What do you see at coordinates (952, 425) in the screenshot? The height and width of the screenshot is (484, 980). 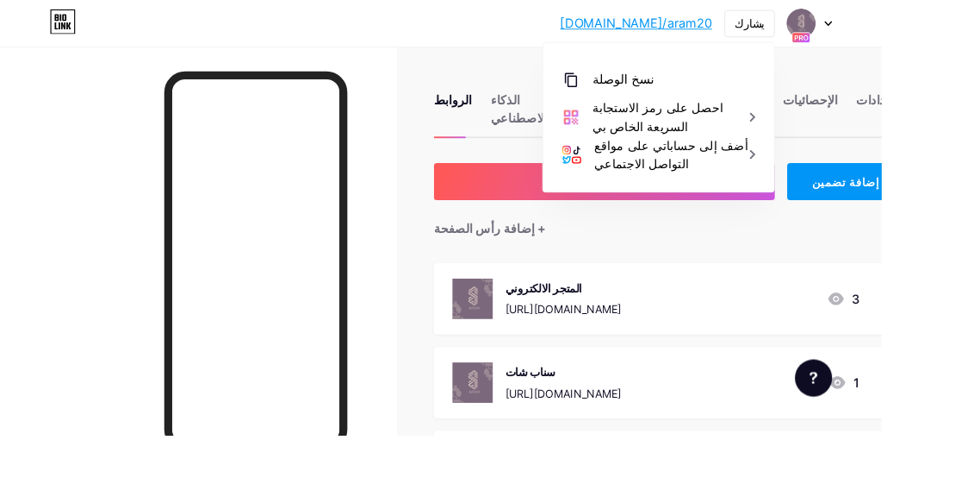 I see `font: 1` at bounding box center [952, 425].